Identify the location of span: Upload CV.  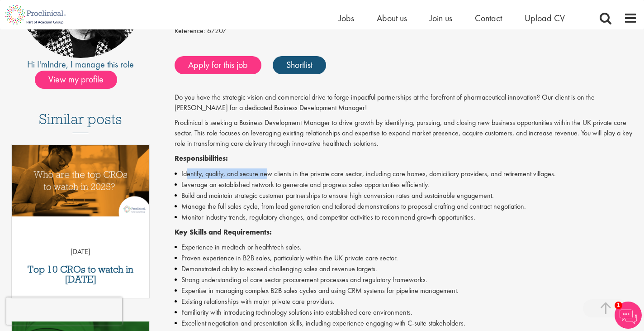
(544, 18).